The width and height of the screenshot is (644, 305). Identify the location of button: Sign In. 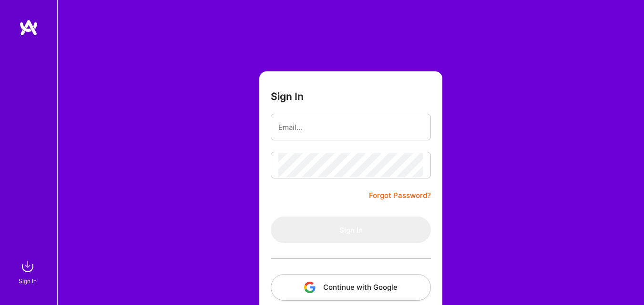
(351, 230).